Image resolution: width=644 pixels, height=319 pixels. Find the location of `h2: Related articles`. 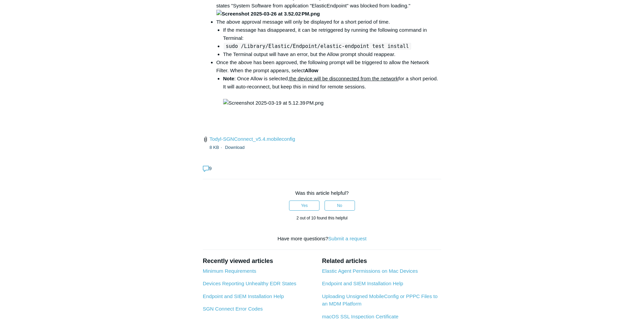

h2: Related articles is located at coordinates (381, 261).